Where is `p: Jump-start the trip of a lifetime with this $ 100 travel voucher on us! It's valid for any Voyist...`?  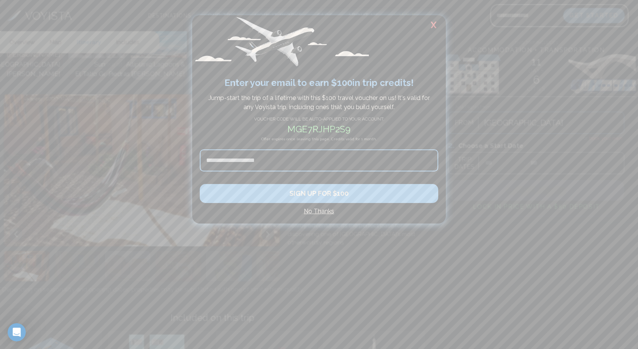
p: Jump-start the trip of a lifetime with this $ 100 travel voucher on us! It's valid for any Voyist... is located at coordinates (319, 103).